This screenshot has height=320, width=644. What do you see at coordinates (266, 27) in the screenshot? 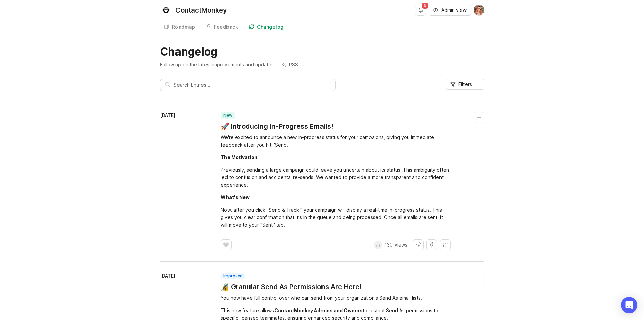
I see `a: Changelog` at bounding box center [266, 27].